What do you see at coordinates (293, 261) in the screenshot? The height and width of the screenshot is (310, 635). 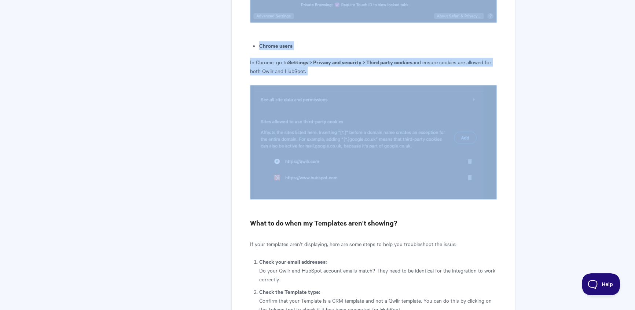 I see `strong: Check your email addresses:` at bounding box center [293, 261].